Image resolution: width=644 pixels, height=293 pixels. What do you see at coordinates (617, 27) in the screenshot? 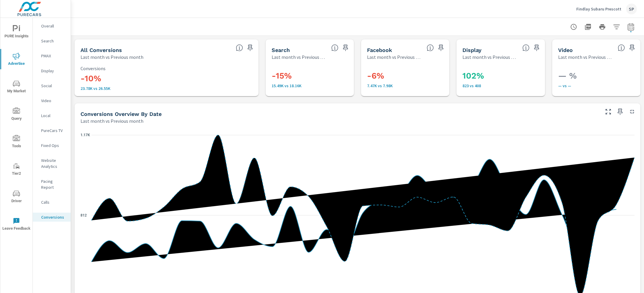
I see `button: Apply Filters` at bounding box center [617, 27].